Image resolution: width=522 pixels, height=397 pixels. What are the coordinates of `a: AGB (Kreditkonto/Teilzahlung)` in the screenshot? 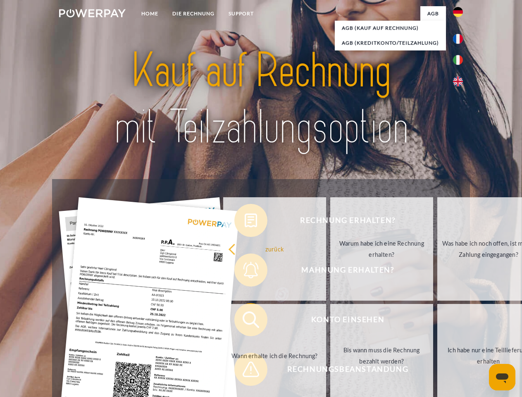 It's located at (390, 43).